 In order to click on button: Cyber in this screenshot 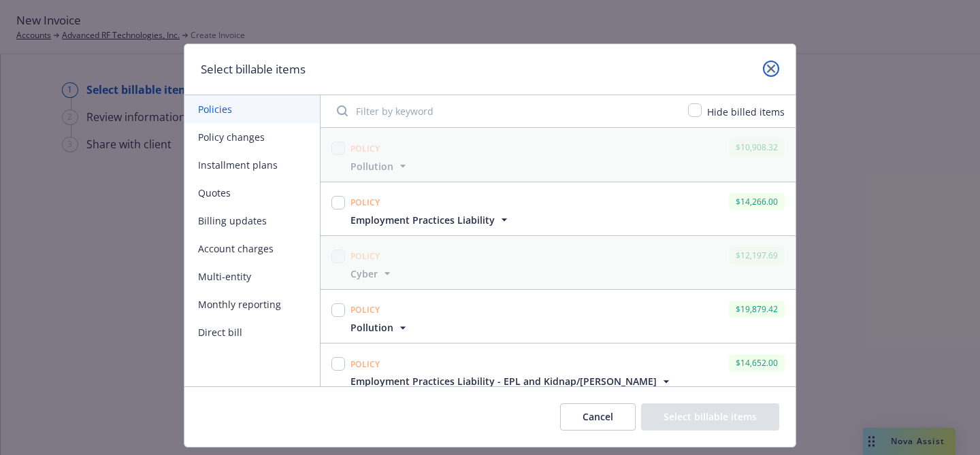, I will do `click(372, 273)`.